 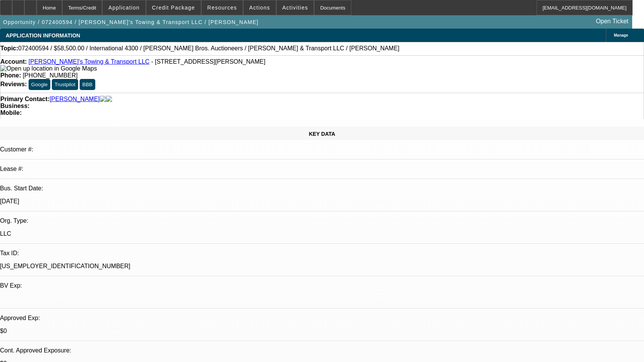 I want to click on a: View Google Maps, so click(x=49, y=69).